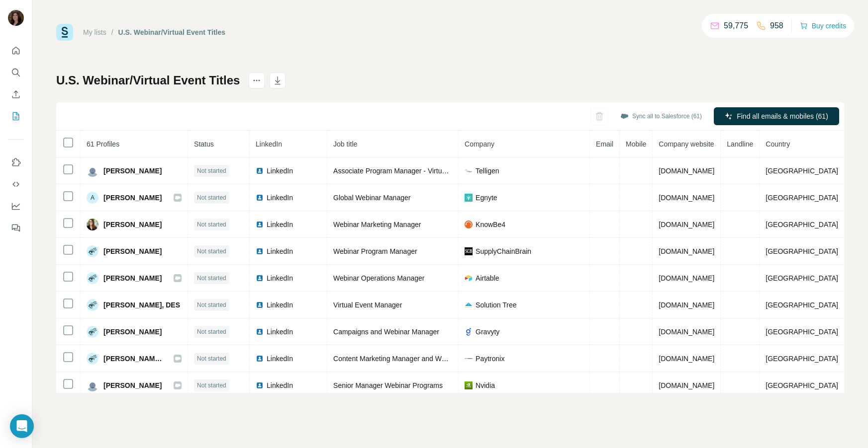 This screenshot has height=448, width=868. What do you see at coordinates (378, 278) in the screenshot?
I see `span: Webinar Operations Manager` at bounding box center [378, 278].